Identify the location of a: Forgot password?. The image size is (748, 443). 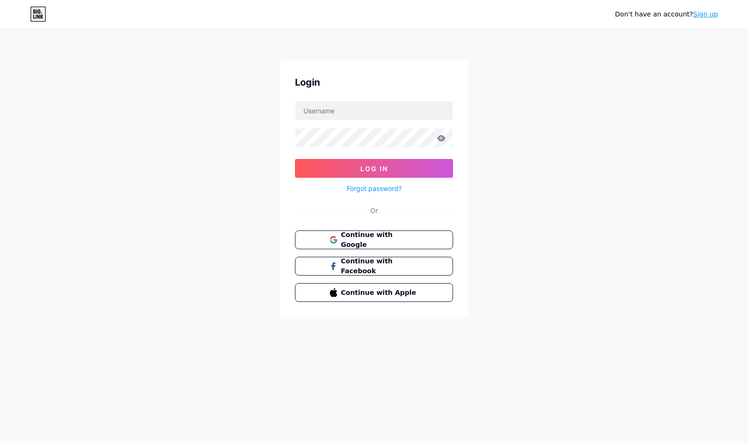
(374, 188).